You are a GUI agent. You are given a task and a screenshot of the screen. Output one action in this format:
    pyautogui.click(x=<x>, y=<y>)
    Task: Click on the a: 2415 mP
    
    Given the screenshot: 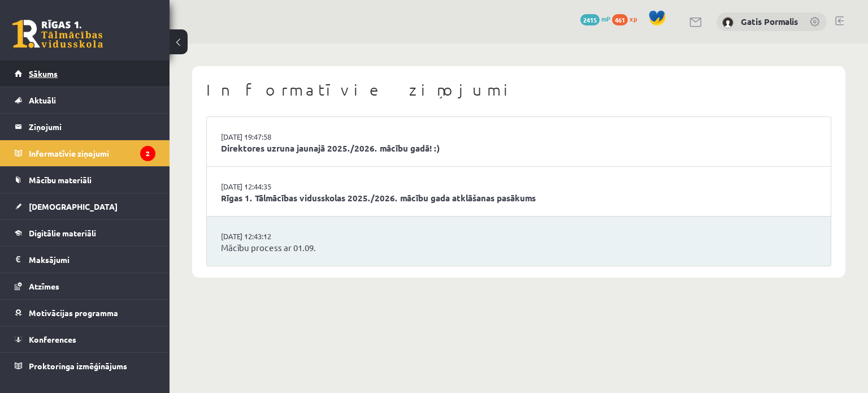 What is the action you would take?
    pyautogui.click(x=595, y=19)
    